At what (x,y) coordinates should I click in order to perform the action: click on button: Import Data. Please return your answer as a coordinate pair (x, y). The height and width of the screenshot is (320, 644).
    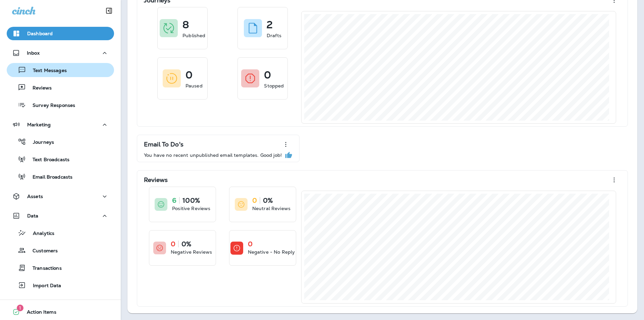
    Looking at the image, I should click on (60, 285).